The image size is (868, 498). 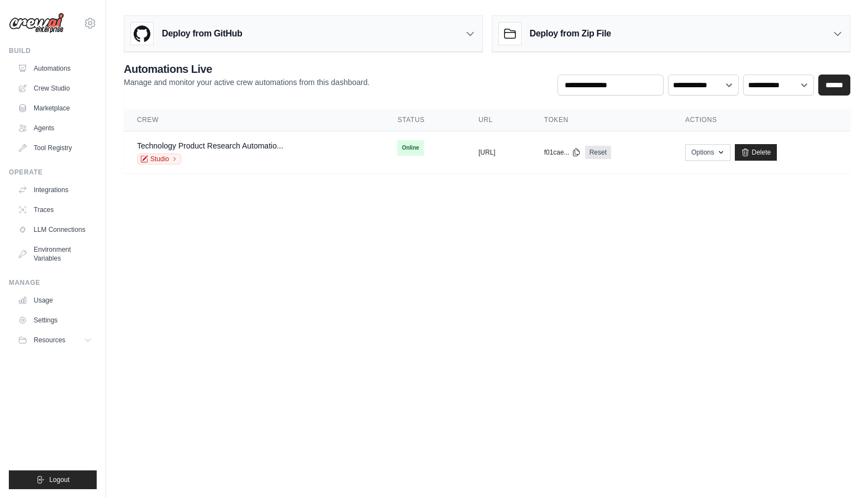 What do you see at coordinates (54, 210) in the screenshot?
I see `a: Traces` at bounding box center [54, 210].